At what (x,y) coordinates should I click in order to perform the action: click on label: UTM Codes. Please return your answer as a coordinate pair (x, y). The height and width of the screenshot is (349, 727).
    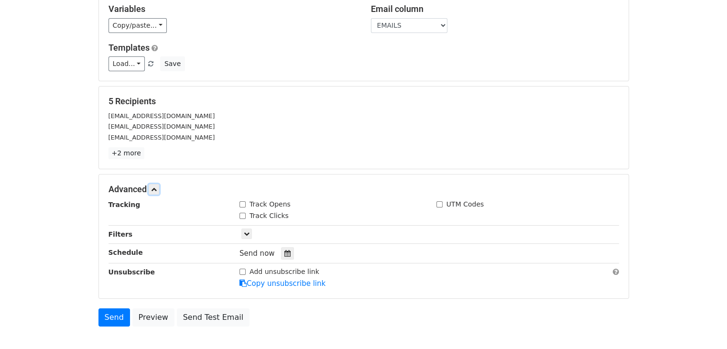
    Looking at the image, I should click on (465, 204).